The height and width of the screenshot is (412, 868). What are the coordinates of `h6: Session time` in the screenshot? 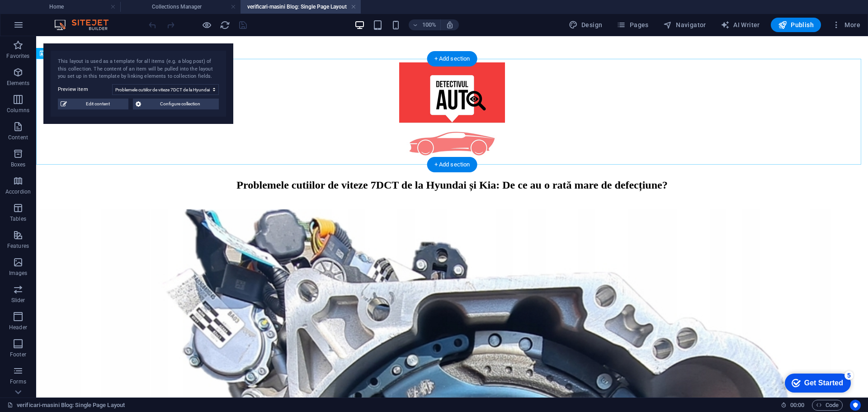 It's located at (792, 405).